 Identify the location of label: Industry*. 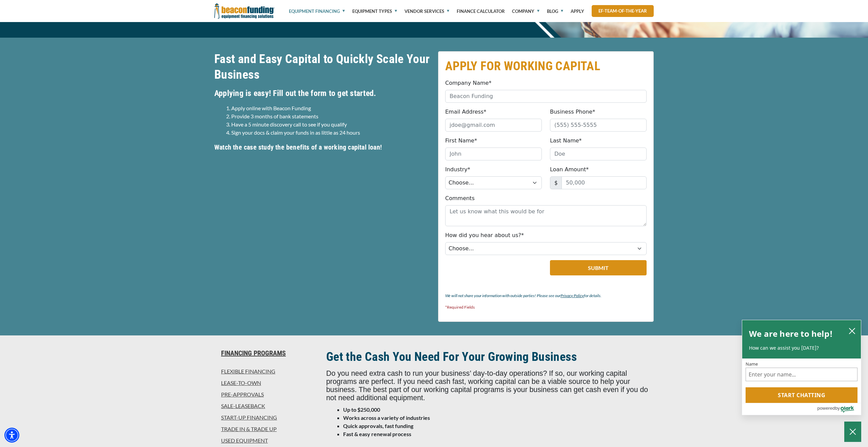
(457, 170).